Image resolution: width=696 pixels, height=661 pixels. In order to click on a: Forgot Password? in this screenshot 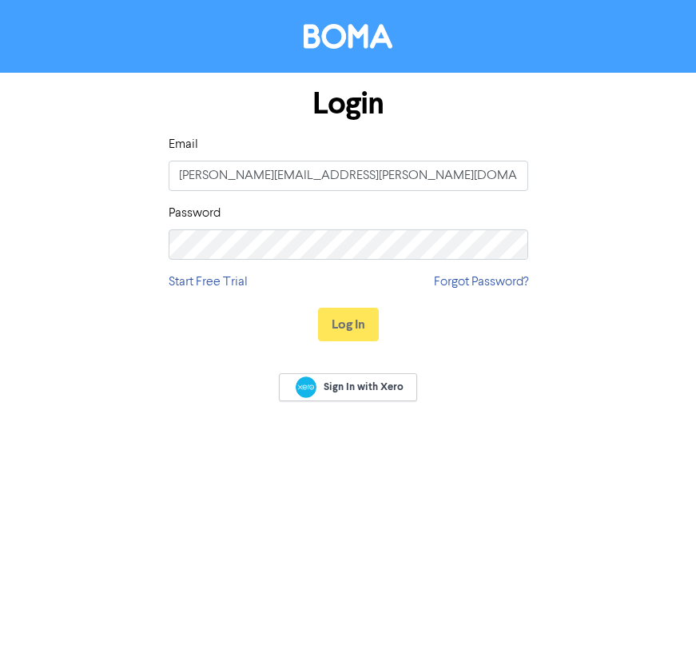, I will do `click(481, 282)`.